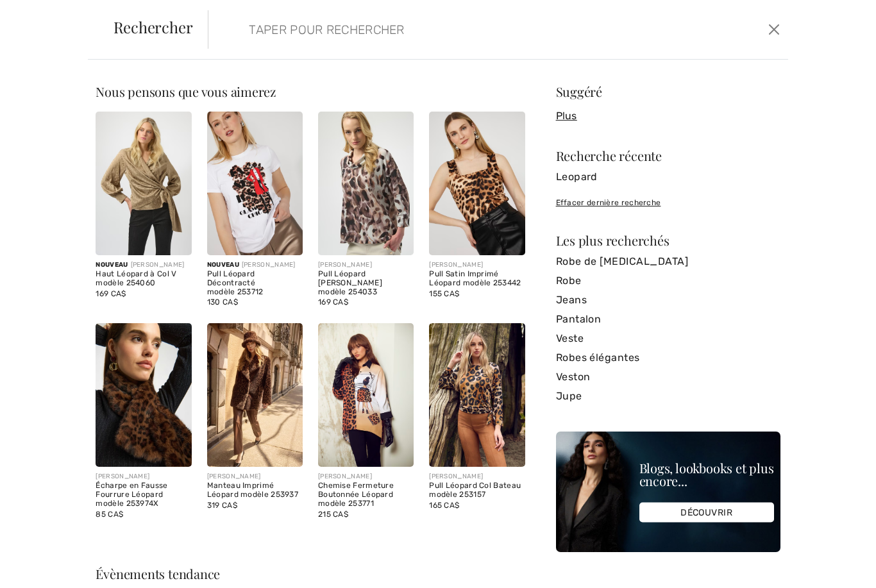 Image resolution: width=876 pixels, height=588 pixels. What do you see at coordinates (222, 505) in the screenshot?
I see `span: 319 CA$` at bounding box center [222, 505].